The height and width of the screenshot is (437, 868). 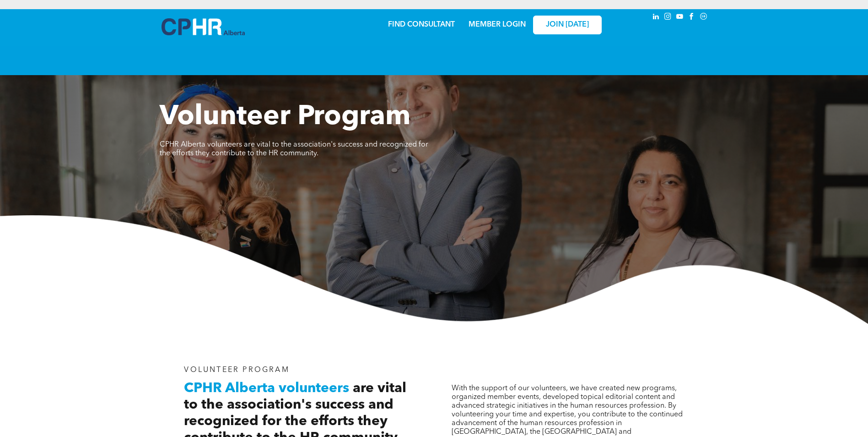 I want to click on a: facebook, so click(x=692, y=17).